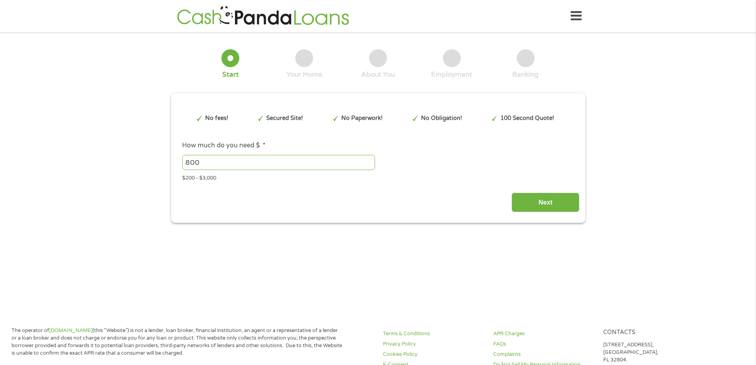  I want to click on a: Cookies Policy, so click(433, 354).